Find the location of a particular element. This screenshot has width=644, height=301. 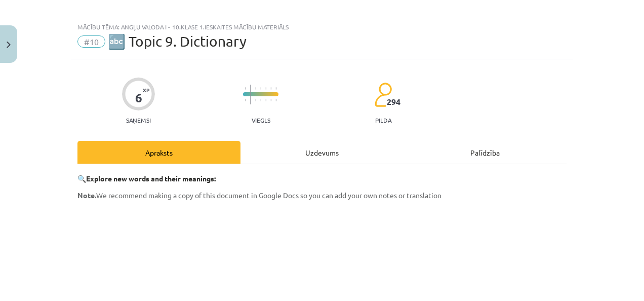

span: 294 is located at coordinates (393, 102).